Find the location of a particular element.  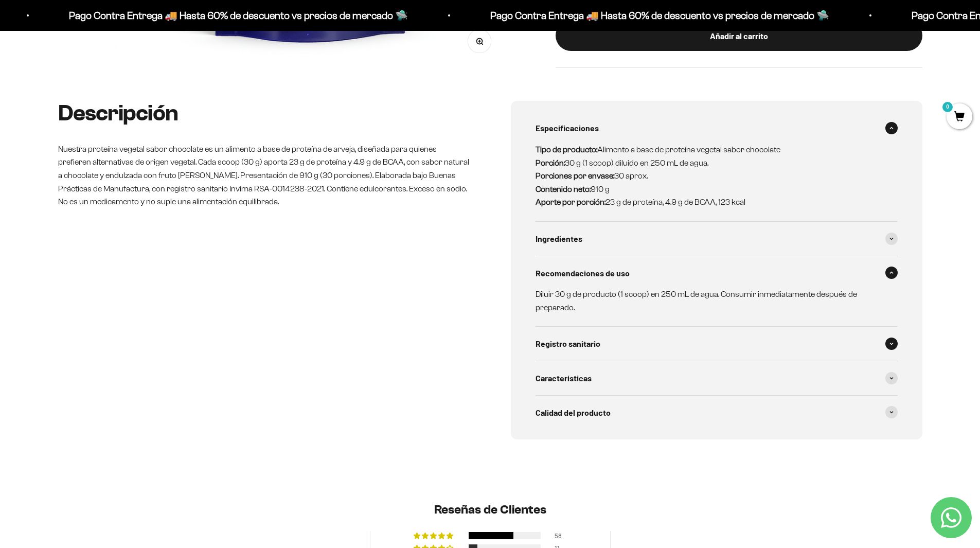

mark: 0 is located at coordinates (948, 107).